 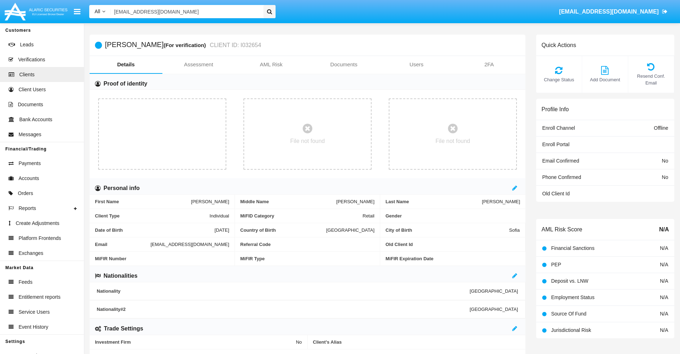 What do you see at coordinates (120, 276) in the screenshot?
I see `h6: Nationalities` at bounding box center [120, 276].